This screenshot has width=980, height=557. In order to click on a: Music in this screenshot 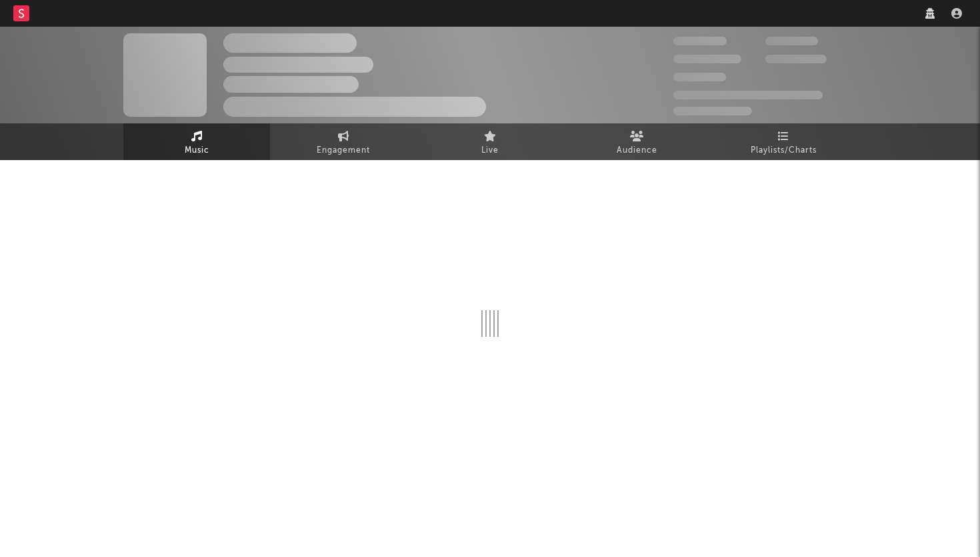, I will do `click(197, 141)`.